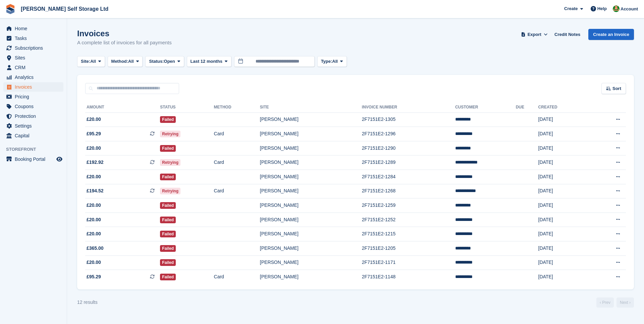 The height and width of the screenshot is (324, 644). Describe the element at coordinates (311, 107) in the screenshot. I see `th: Site` at that location.